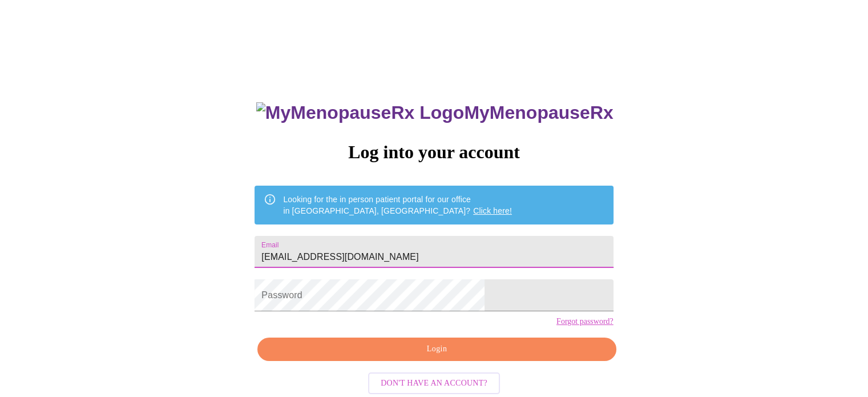 Image resolution: width=868 pixels, height=397 pixels. Describe the element at coordinates (360, 112) in the screenshot. I see `img: MyMenopauseRx Logo` at that location.